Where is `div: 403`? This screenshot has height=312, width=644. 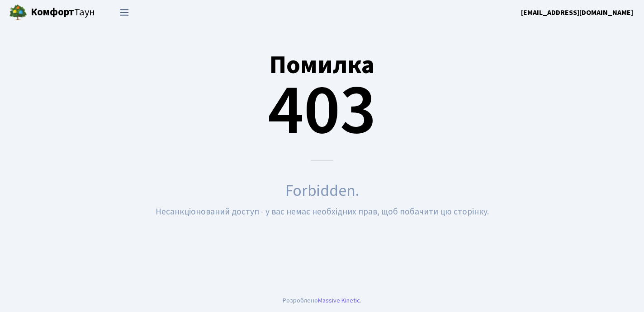 div: 403 is located at coordinates (322, 95).